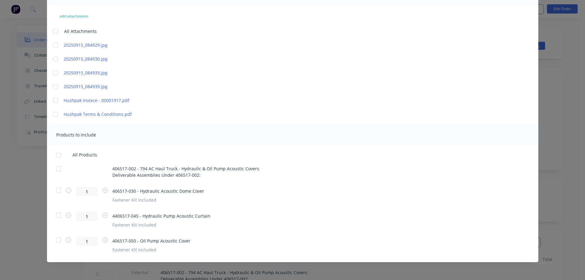 The width and height of the screenshot is (585, 280). Describe the element at coordinates (80, 31) in the screenshot. I see `span: All Attachments` at that location.